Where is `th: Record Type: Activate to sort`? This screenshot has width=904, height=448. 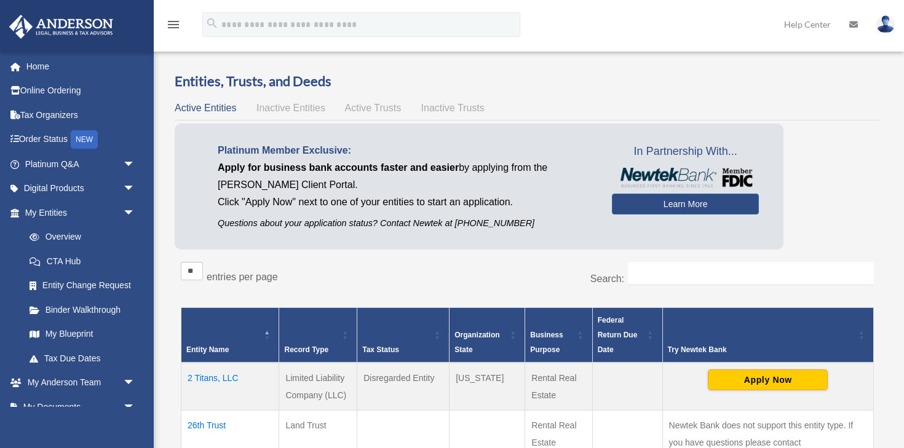
th: Record Type: Activate to sort is located at coordinates (318, 335).